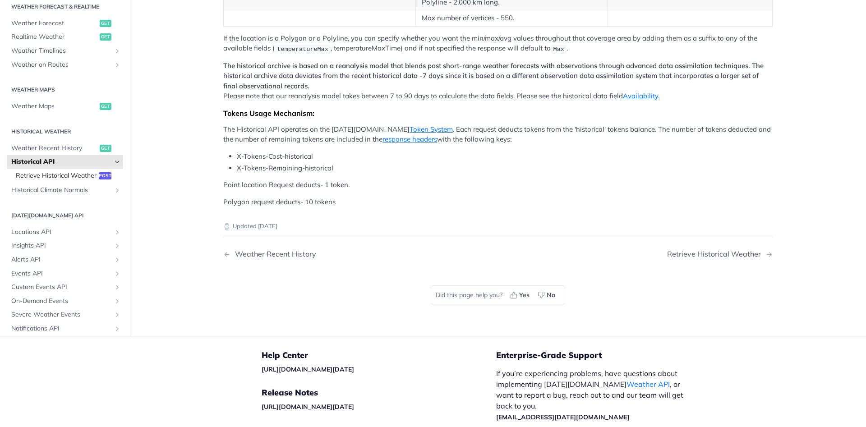 This screenshot has width=866, height=427. Describe the element at coordinates (65, 7) in the screenshot. I see `h2: Weather Forecast & realtime` at that location.